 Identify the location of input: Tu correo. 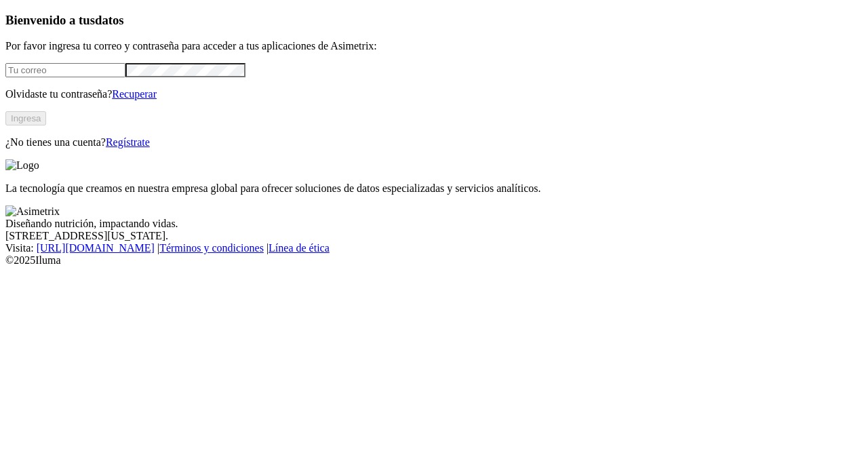
(65, 70).